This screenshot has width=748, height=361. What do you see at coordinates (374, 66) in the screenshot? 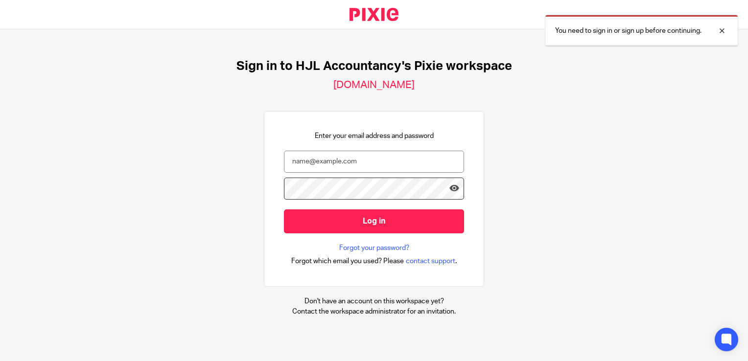
I see `h1: Sign in to HJL Accountancy's Pixie workspace` at bounding box center [374, 66].